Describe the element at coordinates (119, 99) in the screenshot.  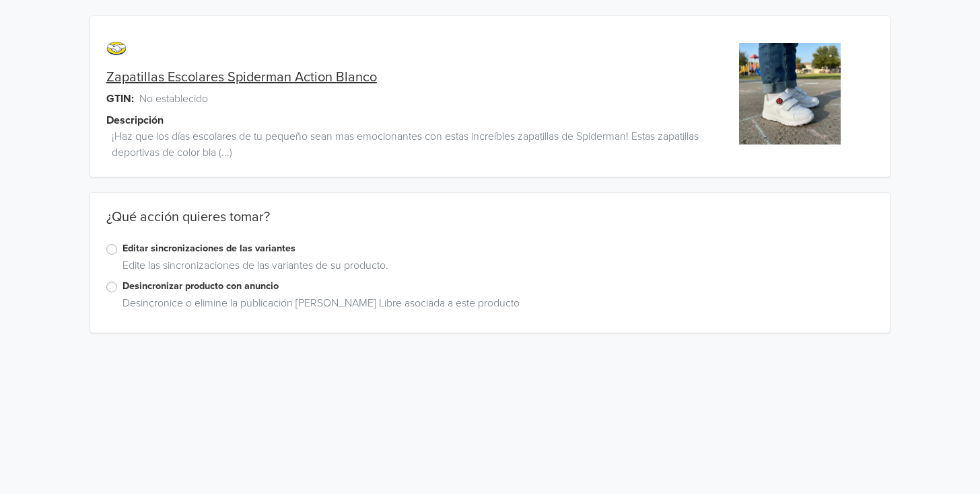
I see `span: GTIN:` at that location.